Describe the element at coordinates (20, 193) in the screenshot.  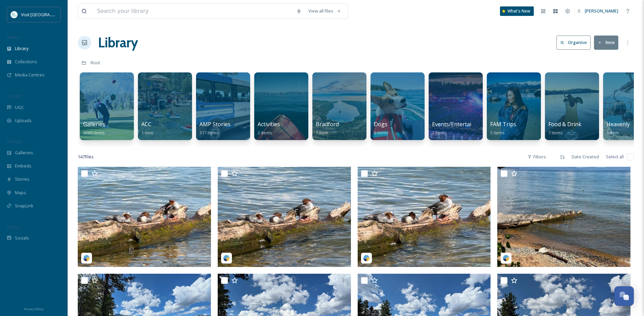
I see `span: Maps` at that location.